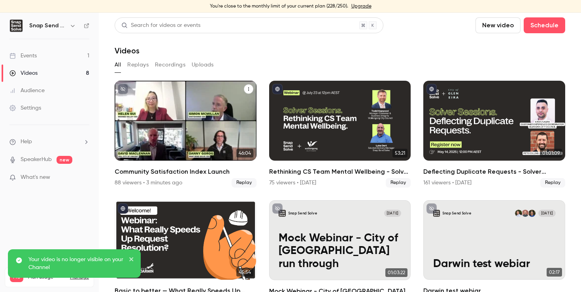 The image size is (581, 292). I want to click on button: All, so click(118, 65).